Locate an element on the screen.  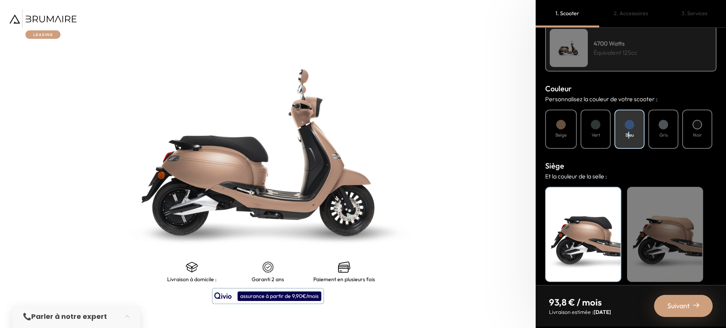
div: assurance à partir de 9,90€/mois is located at coordinates (280, 296).